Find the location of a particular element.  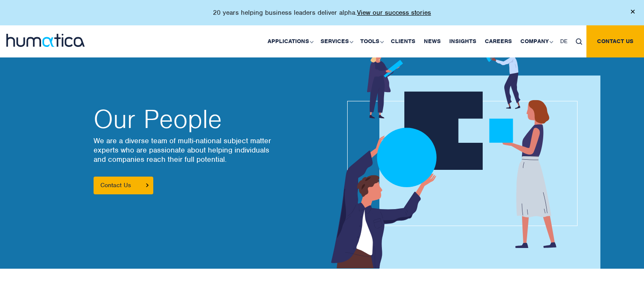

a: Contact Us is located at coordinates (123, 186).